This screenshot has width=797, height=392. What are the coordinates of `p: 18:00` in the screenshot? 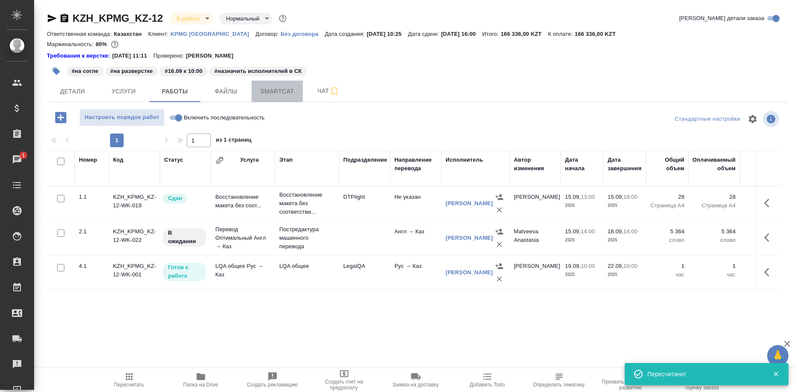 It's located at (630, 197).